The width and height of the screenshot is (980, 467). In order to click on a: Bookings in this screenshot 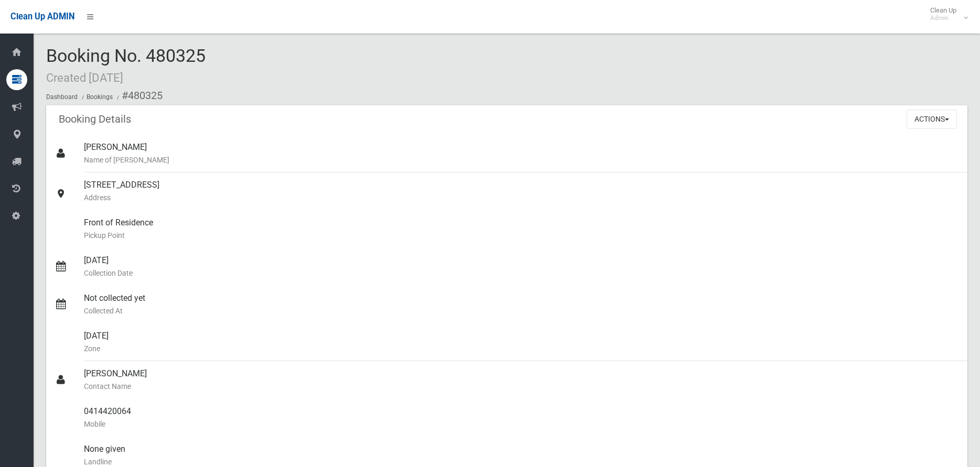, I will do `click(100, 97)`.